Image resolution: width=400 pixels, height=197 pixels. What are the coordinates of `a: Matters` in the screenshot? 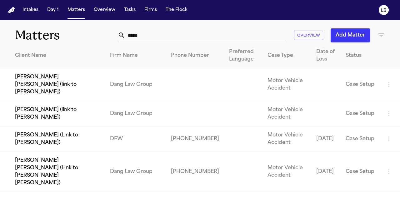 It's located at (76, 10).